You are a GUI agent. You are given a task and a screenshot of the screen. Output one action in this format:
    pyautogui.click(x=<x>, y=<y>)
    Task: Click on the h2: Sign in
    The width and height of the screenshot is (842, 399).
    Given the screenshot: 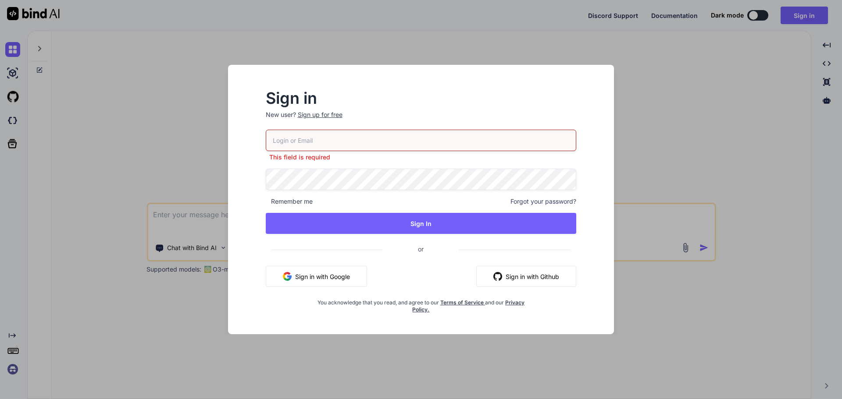 What is the action you would take?
    pyautogui.click(x=421, y=98)
    